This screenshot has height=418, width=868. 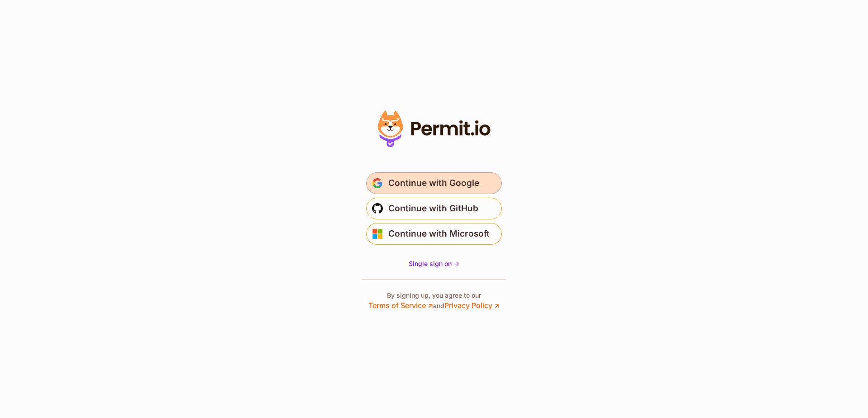 What do you see at coordinates (434, 233) in the screenshot?
I see `button: Continue with Microsoft` at bounding box center [434, 233].